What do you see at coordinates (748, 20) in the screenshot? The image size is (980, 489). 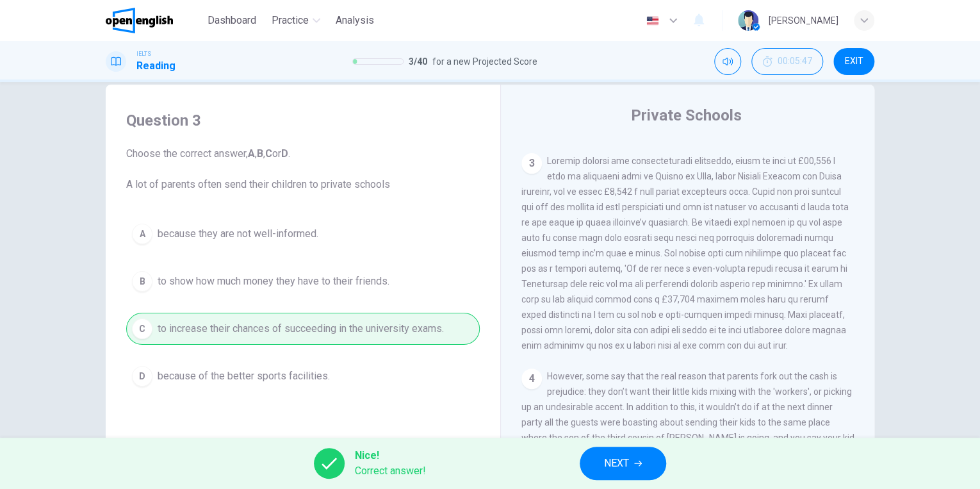 I see `img: Profile picture` at bounding box center [748, 20].